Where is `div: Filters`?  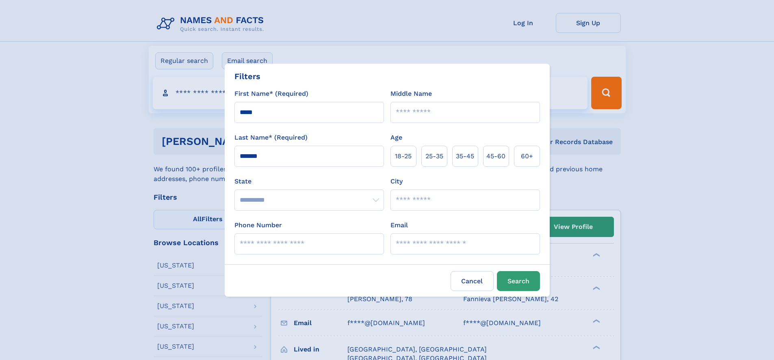
div: Filters is located at coordinates (247, 76).